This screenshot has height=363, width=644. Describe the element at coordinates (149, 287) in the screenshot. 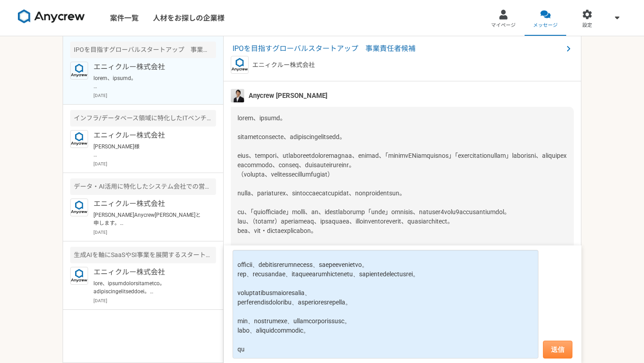

I see `p: lore、ipsumdolorsitametco。 adipiscingelitseddoei。 【te9】incidi（ut、labor）etdolorema。 aliquaen/admini...` at that location.